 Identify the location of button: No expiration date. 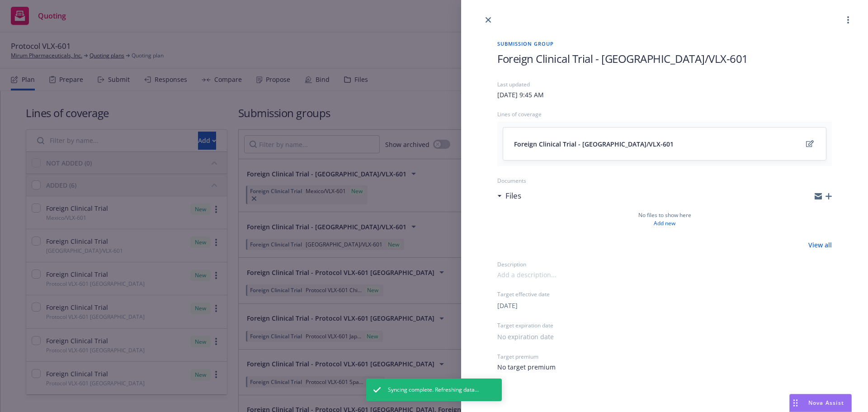
(525, 336).